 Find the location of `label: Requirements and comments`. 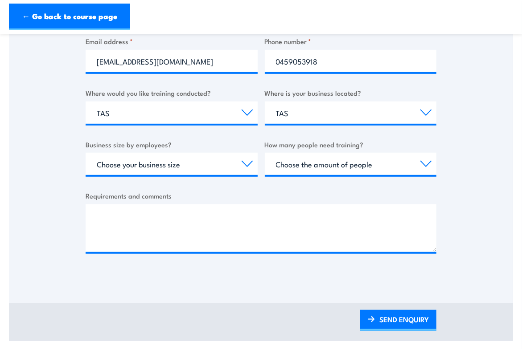

label: Requirements and comments is located at coordinates (261, 196).